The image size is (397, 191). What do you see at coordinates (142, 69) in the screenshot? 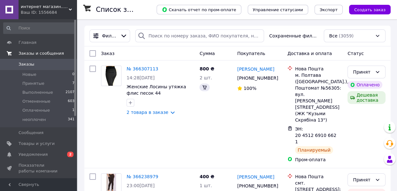
I see `a: № 366307113` at bounding box center [142, 69].